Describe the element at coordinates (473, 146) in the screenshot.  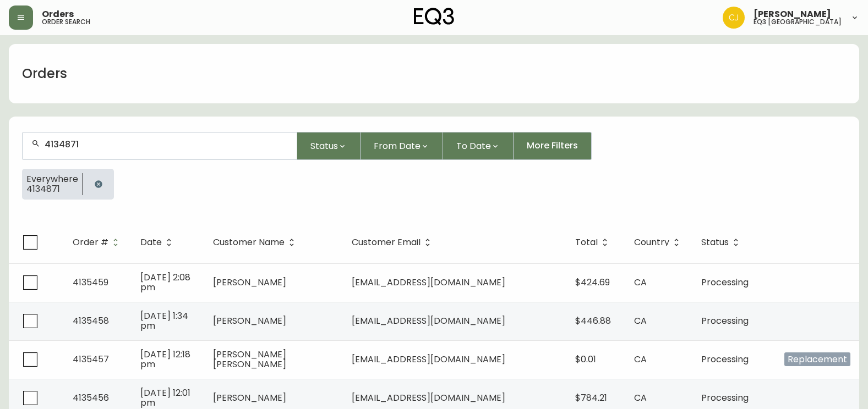
I see `span: To Date` at that location.